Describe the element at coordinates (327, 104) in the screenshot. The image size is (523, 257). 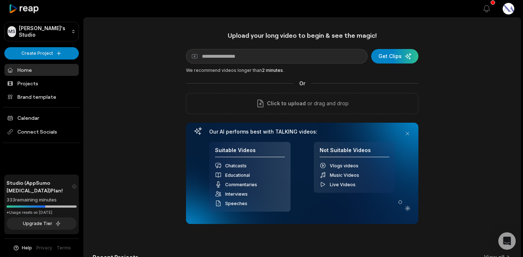
I see `p: or drag and drop` at that location.